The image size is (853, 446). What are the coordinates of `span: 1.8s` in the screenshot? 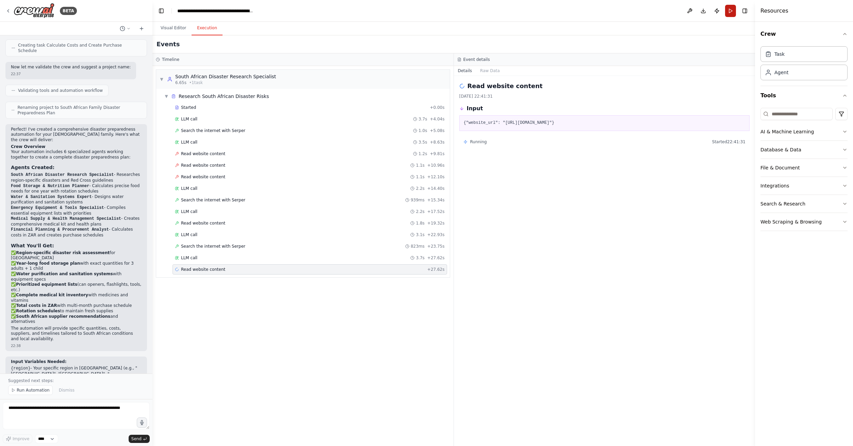 It's located at (420, 223).